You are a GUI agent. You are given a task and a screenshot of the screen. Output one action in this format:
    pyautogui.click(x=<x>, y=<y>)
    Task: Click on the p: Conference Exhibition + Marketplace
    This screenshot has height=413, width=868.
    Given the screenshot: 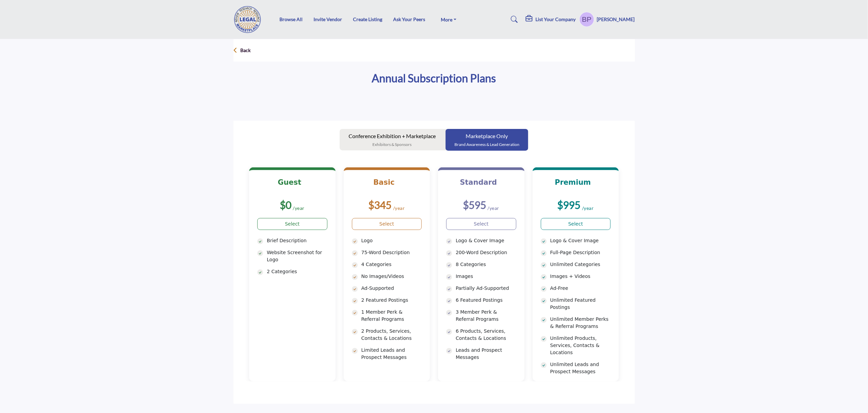 What is the action you would take?
    pyautogui.click(x=392, y=136)
    